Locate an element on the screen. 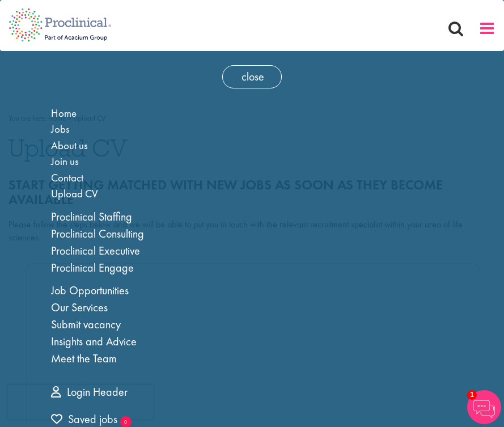 The width and height of the screenshot is (504, 427). a: Job Opportunities is located at coordinates (89, 291).